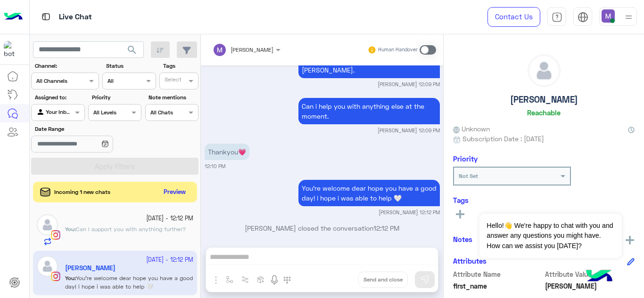  I want to click on label: Note mentions, so click(172, 97).